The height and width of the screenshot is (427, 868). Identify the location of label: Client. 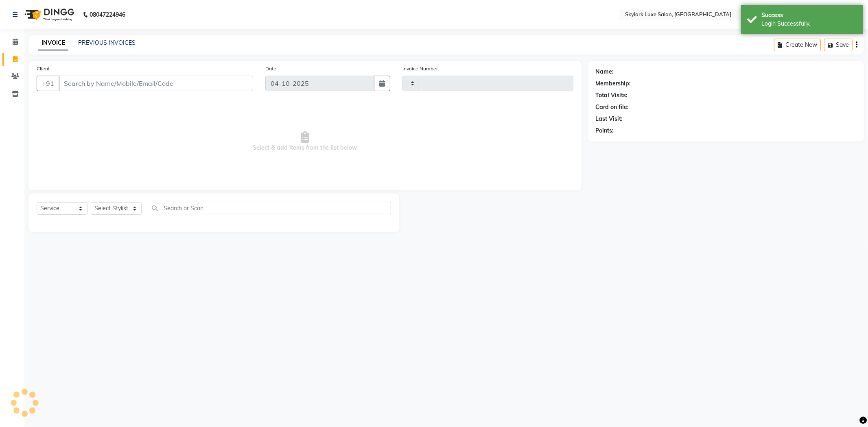
(43, 69).